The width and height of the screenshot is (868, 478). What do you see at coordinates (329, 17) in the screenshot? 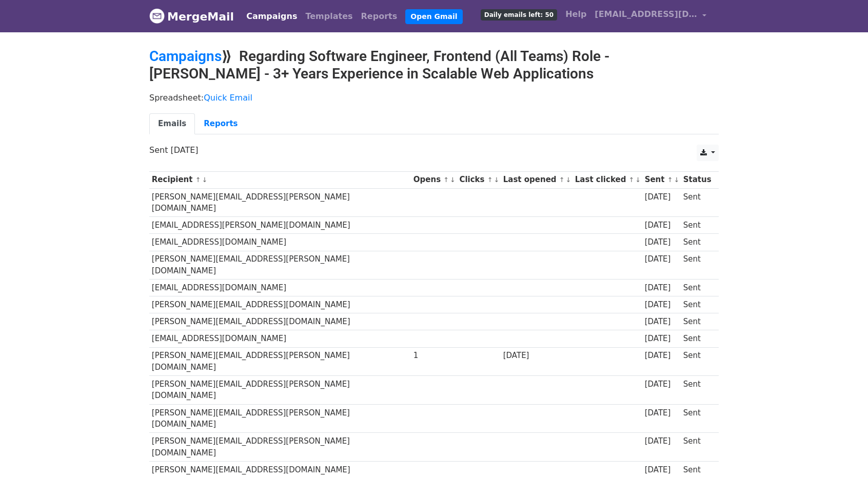
I see `a: Templates` at bounding box center [329, 17].